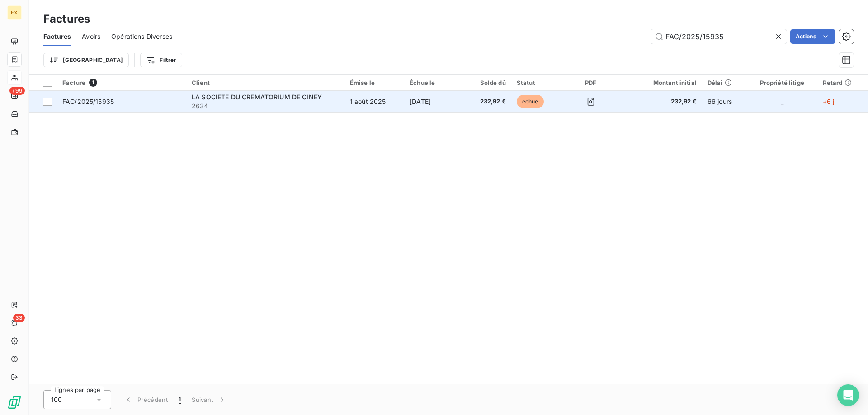  I want to click on div: Émise le, so click(374, 82).